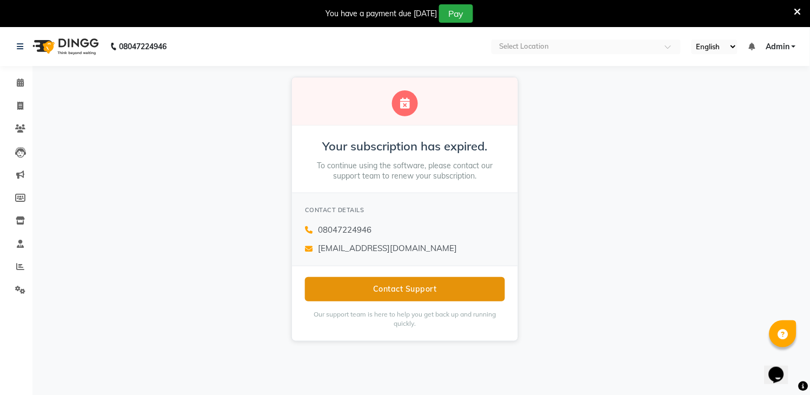 The width and height of the screenshot is (810, 395). I want to click on span: Admin, so click(777, 46).